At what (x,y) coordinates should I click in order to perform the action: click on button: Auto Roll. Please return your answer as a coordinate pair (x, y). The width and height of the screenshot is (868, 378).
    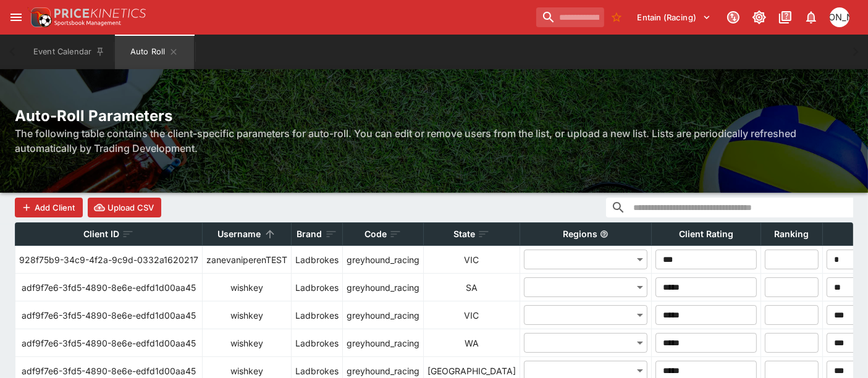
    Looking at the image, I should click on (154, 52).